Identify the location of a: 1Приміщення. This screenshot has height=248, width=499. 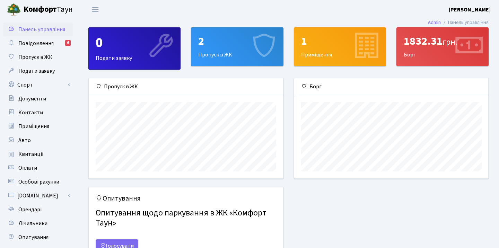
(340, 47).